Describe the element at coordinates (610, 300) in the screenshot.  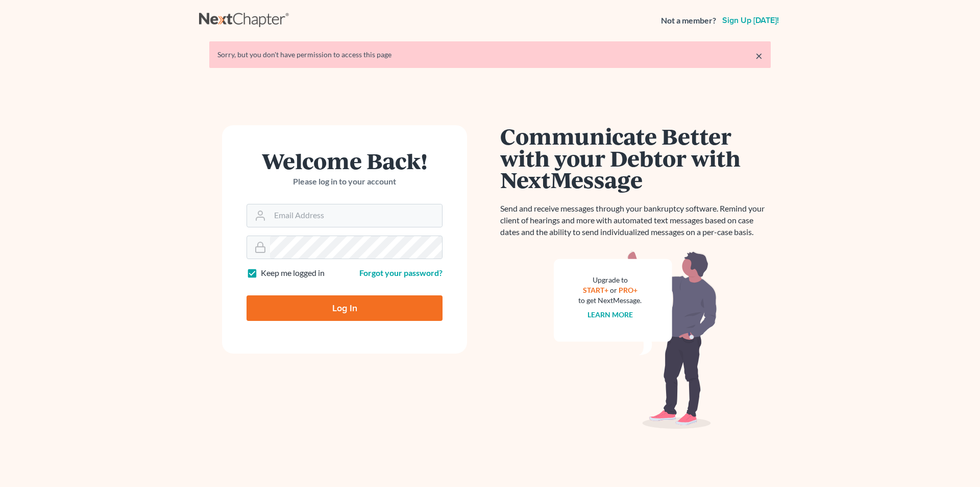
I see `div: to get NextMessage.` at that location.